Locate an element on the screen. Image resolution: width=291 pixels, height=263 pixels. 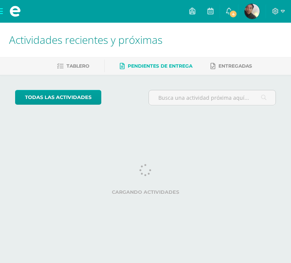
a: todas las Actividades is located at coordinates (58, 97).